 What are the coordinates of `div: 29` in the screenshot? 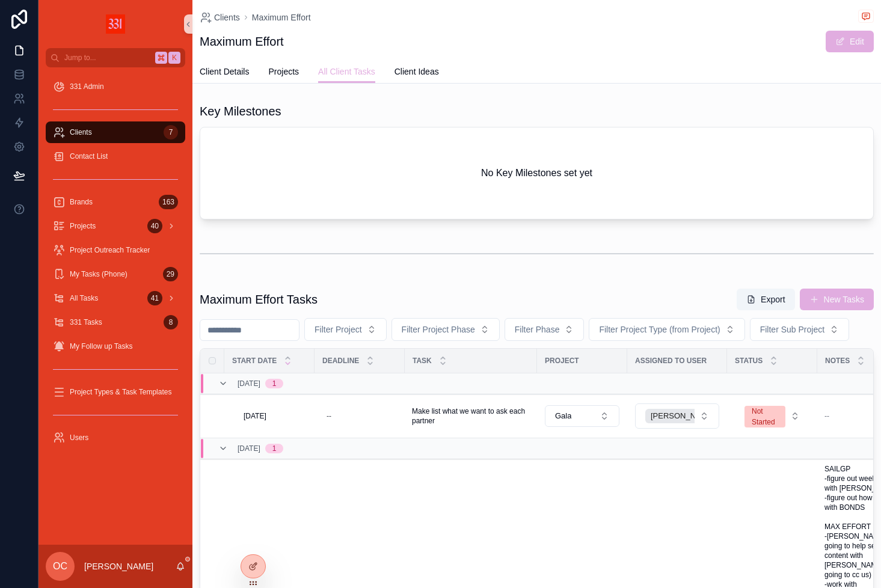 It's located at (170, 274).